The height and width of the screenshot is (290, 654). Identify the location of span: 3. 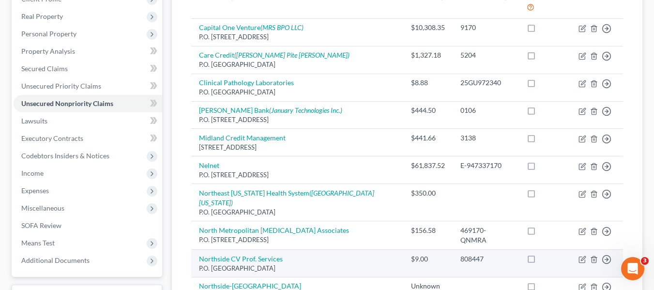
(645, 261).